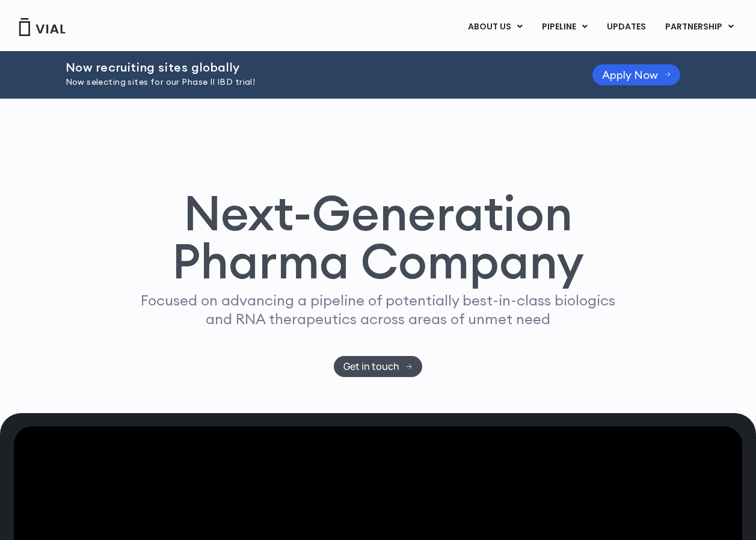 Image resolution: width=756 pixels, height=540 pixels. I want to click on span: Apply Now, so click(630, 74).